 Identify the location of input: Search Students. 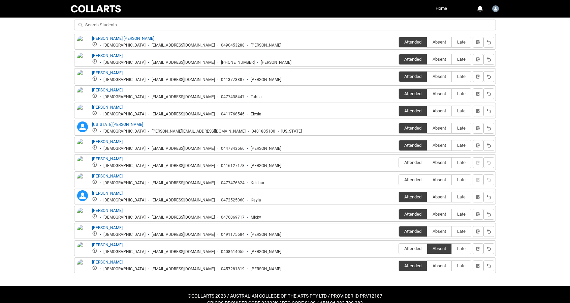
(285, 25).